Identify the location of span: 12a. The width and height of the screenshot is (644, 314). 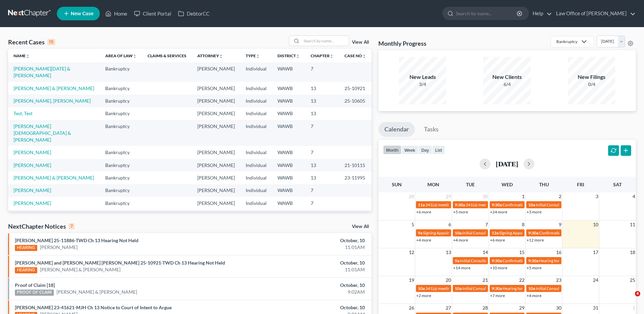
(495, 233).